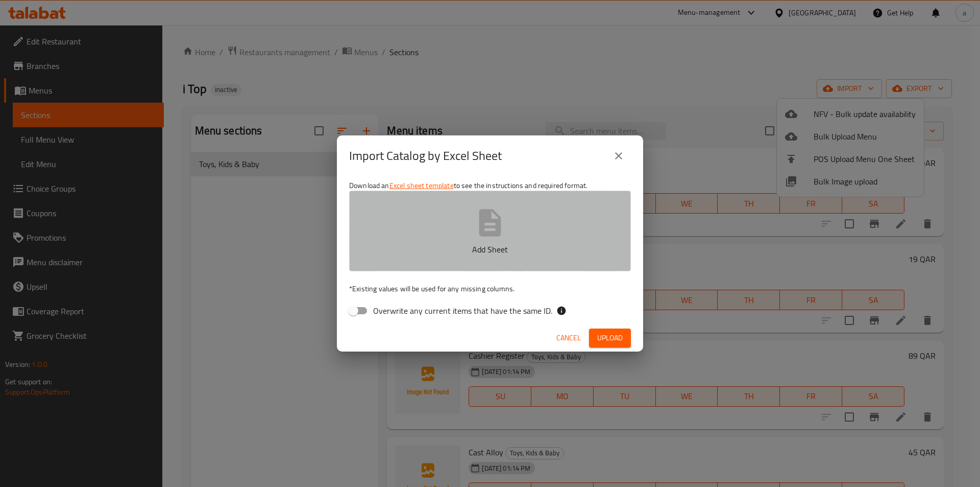 Image resolution: width=980 pixels, height=487 pixels. Describe the element at coordinates (490, 250) in the screenshot. I see `div: Download an to see the instructions and required format.` at that location.